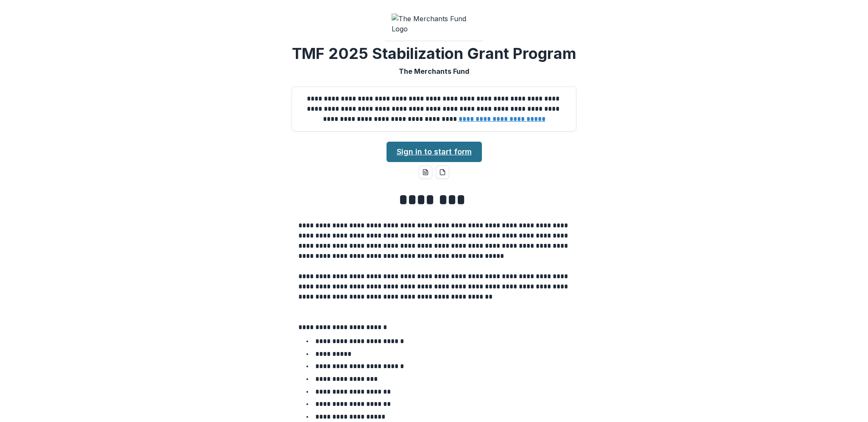  Describe the element at coordinates (434, 24) in the screenshot. I see `img: The Merchants Fund Logo` at that location.